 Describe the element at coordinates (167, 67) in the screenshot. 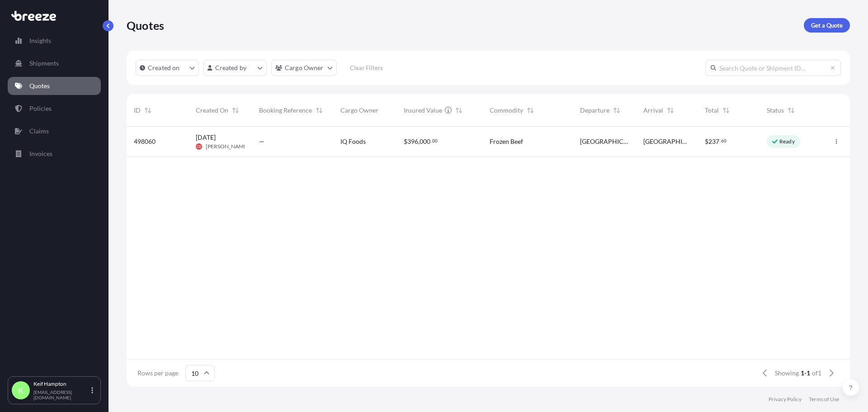

I see `button: createdOn Filter options` at that location.